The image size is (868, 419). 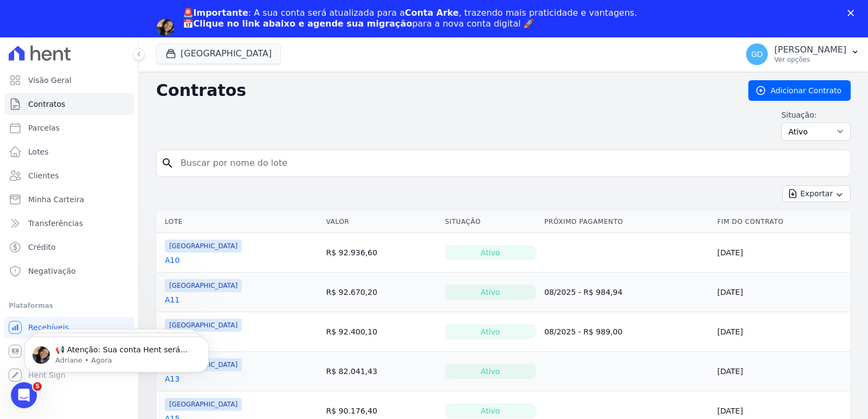 What do you see at coordinates (69, 80) in the screenshot?
I see `a: Visão Geral` at bounding box center [69, 80].